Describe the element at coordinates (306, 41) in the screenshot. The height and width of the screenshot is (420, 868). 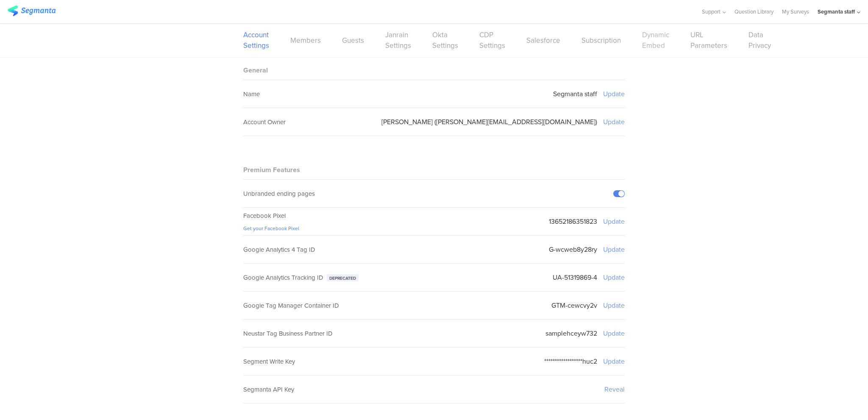
I see `a: Members` at that location.